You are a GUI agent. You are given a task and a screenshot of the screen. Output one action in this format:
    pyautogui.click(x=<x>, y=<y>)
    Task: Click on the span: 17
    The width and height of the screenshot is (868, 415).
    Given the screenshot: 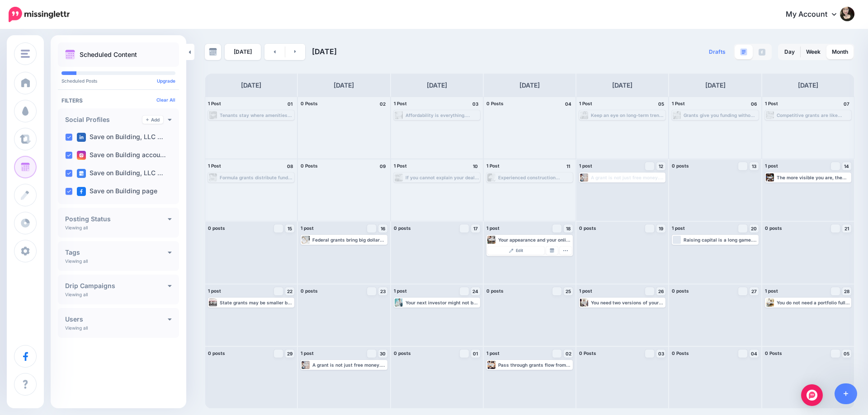 What is the action you would take?
    pyautogui.click(x=476, y=229)
    